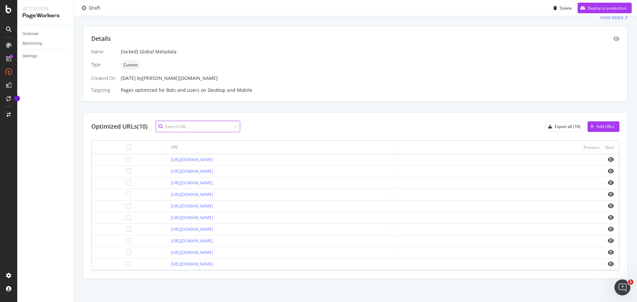 This screenshot has width=637, height=302. Describe the element at coordinates (631, 282) in the screenshot. I see `span: 1` at that location.